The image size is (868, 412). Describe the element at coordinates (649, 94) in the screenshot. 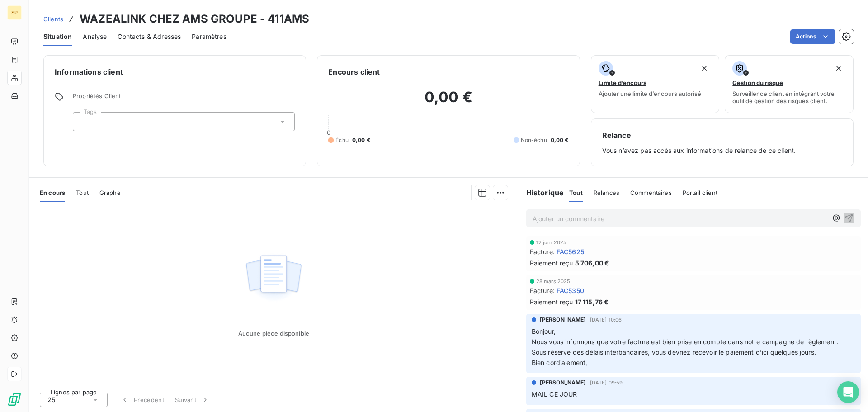

I see `span: Ajouter une limite d’encours autorisé` at that location.